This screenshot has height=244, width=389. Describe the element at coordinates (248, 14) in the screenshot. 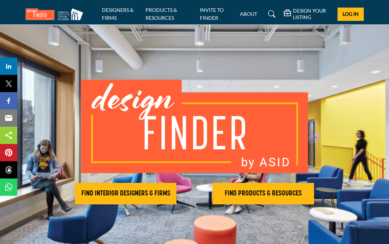

I see `a: ABOUT` at that location.